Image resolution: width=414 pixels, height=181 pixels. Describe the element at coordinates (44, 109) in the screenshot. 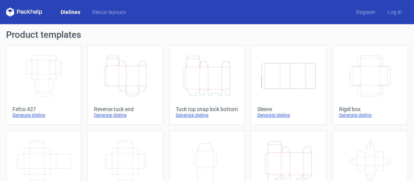

I see `div: Fefco 427` at that location.